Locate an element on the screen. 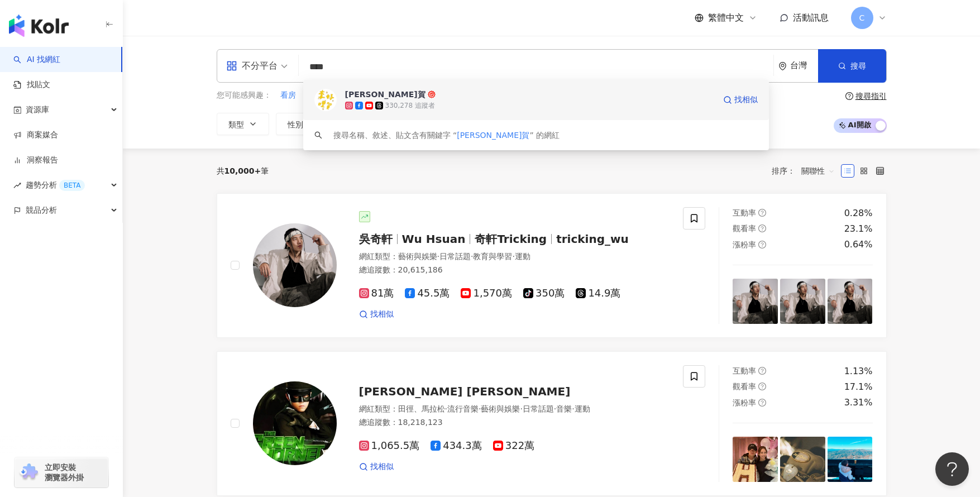 Image resolution: width=980 pixels, height=497 pixels. span: 看房 is located at coordinates (288, 95).